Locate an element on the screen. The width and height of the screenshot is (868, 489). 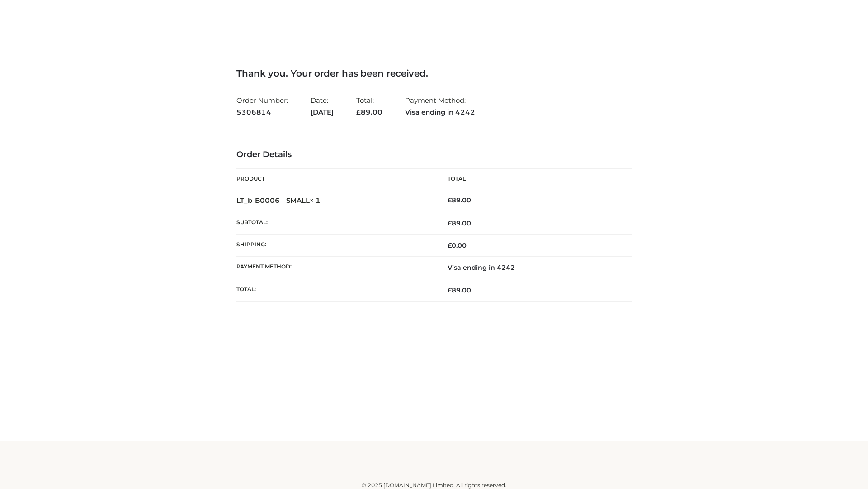
li: Total: is located at coordinates (370, 106).